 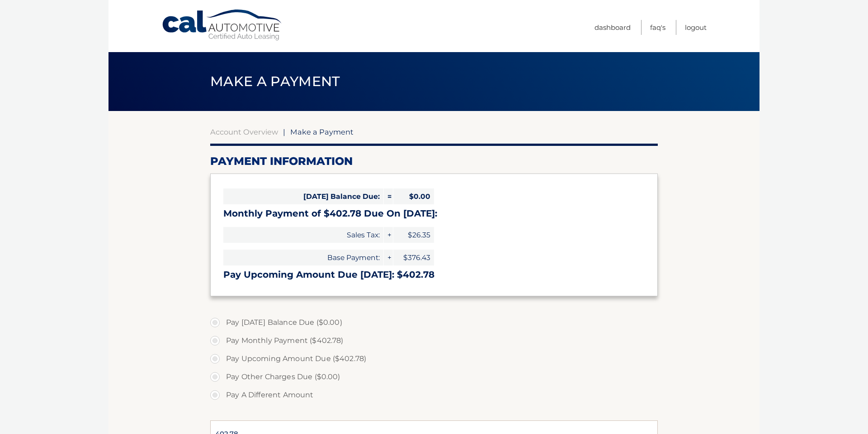 I want to click on a: FAQ's, so click(x=658, y=27).